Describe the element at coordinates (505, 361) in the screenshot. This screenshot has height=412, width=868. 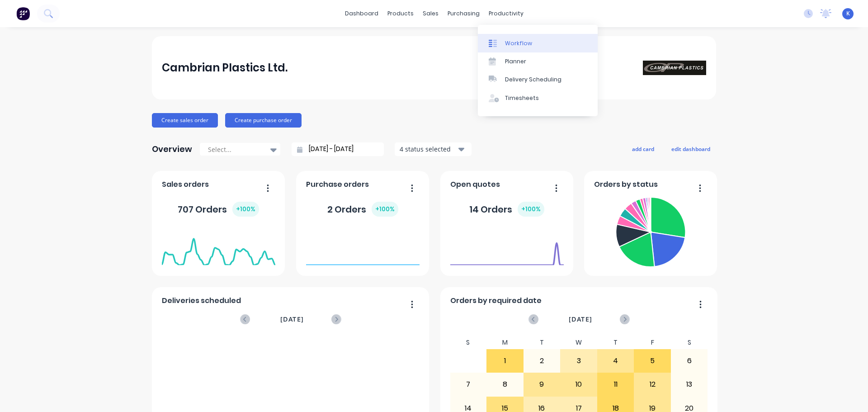
I see `div: 1` at that location.